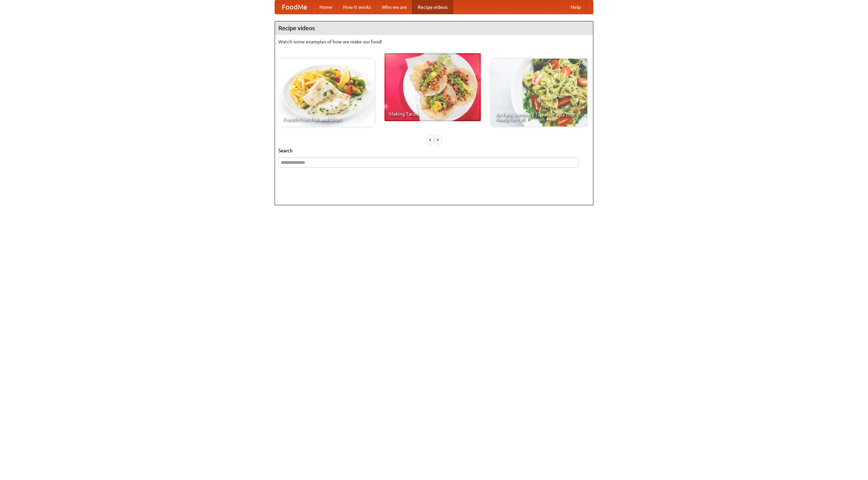 The width and height of the screenshot is (868, 480). I want to click on a: Making Tacos, so click(433, 87).